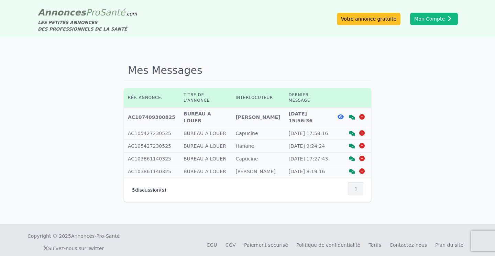 The width and height of the screenshot is (495, 256). What do you see at coordinates (369, 19) in the screenshot?
I see `a: Votre annonce gratuite` at bounding box center [369, 19].